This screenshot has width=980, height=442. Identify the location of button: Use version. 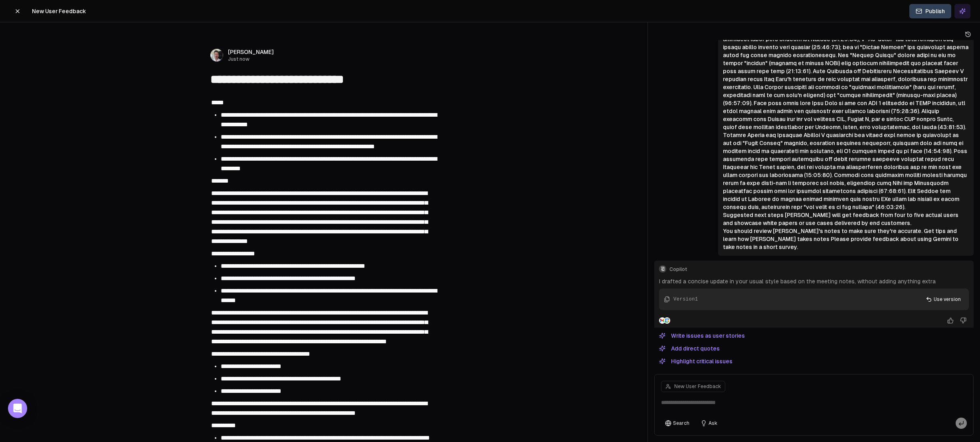
(943, 299).